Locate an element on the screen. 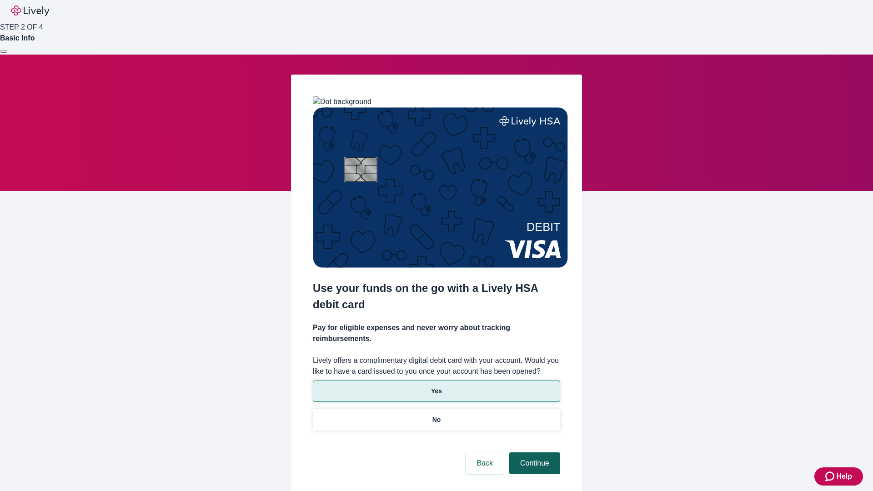 The image size is (873, 491). h4: Pay for eligible expenses and never worry about tracking reimbursements. is located at coordinates (437, 333).